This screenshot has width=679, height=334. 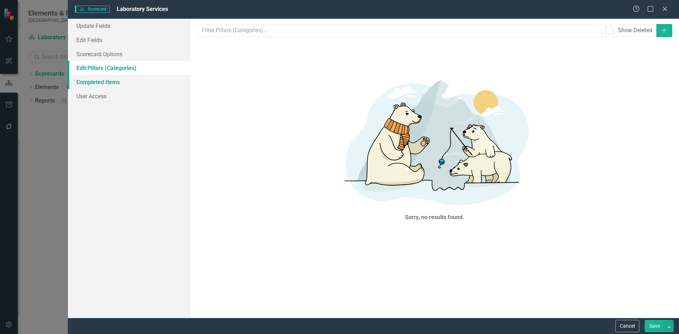 What do you see at coordinates (92, 9) in the screenshot?
I see `span: Scorecard` at bounding box center [92, 9].